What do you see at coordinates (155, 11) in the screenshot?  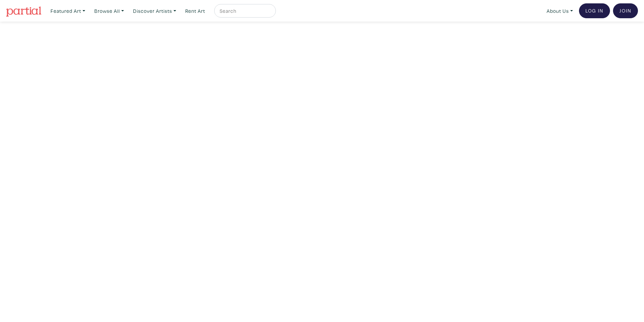 I see `a: Discover Artists` at bounding box center [155, 11].